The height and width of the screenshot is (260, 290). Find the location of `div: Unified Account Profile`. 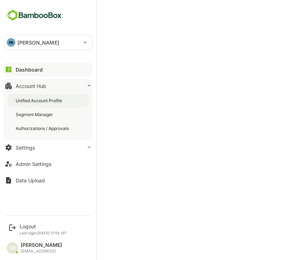

div: Unified Account Profile is located at coordinates (40, 101).